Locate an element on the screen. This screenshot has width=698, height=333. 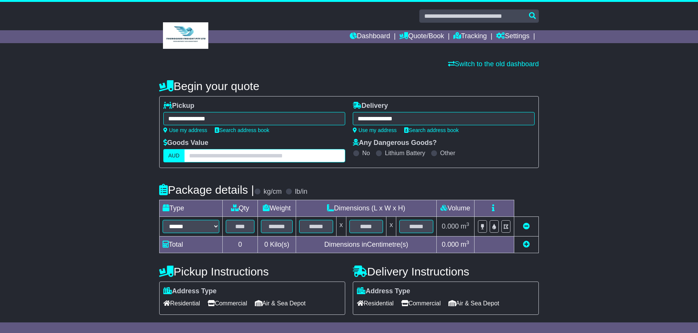
a: Tracking is located at coordinates (470, 37).